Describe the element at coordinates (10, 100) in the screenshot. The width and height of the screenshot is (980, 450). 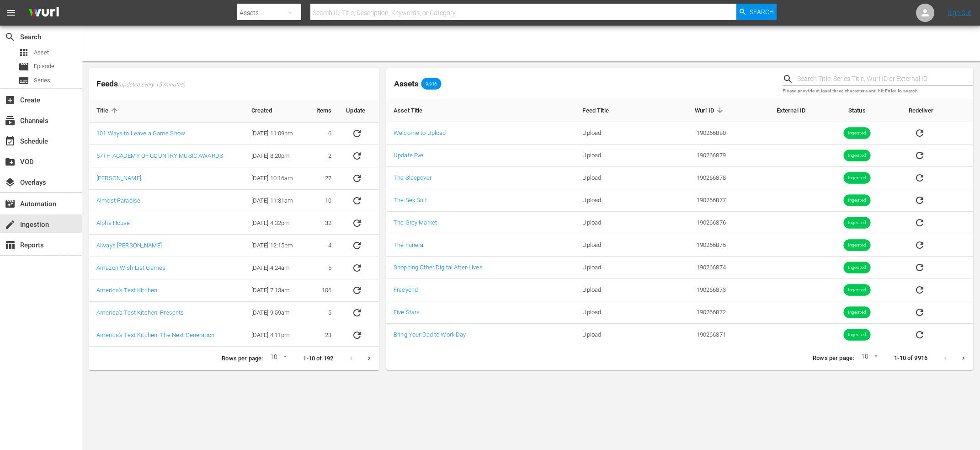
I see `span: Create` at that location.